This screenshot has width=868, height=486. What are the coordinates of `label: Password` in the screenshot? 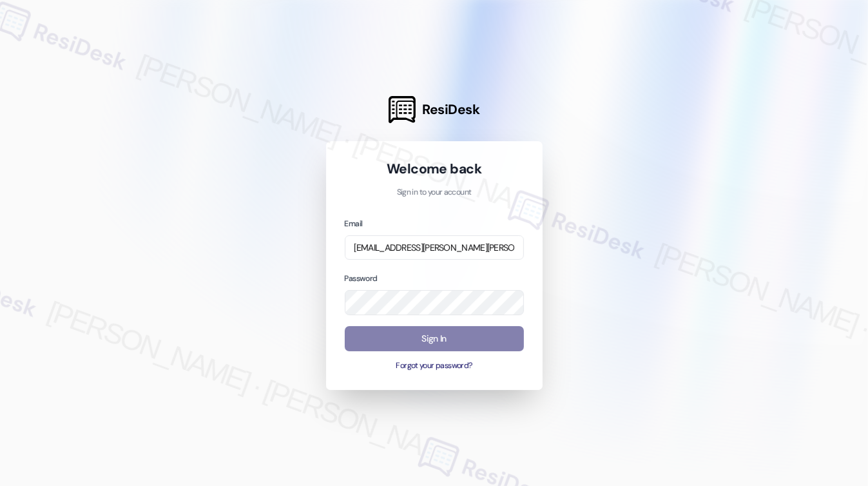 It's located at (361, 278).